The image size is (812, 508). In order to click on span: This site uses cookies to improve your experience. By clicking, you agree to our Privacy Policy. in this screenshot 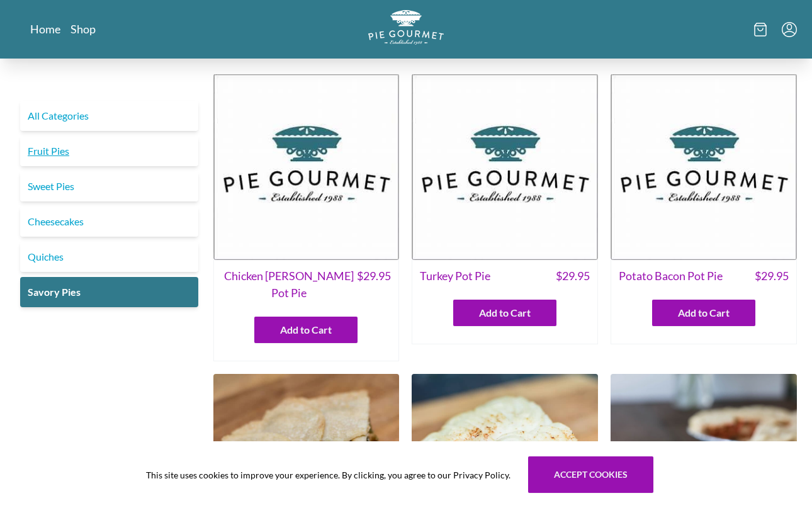, I will do `click(328, 475)`.